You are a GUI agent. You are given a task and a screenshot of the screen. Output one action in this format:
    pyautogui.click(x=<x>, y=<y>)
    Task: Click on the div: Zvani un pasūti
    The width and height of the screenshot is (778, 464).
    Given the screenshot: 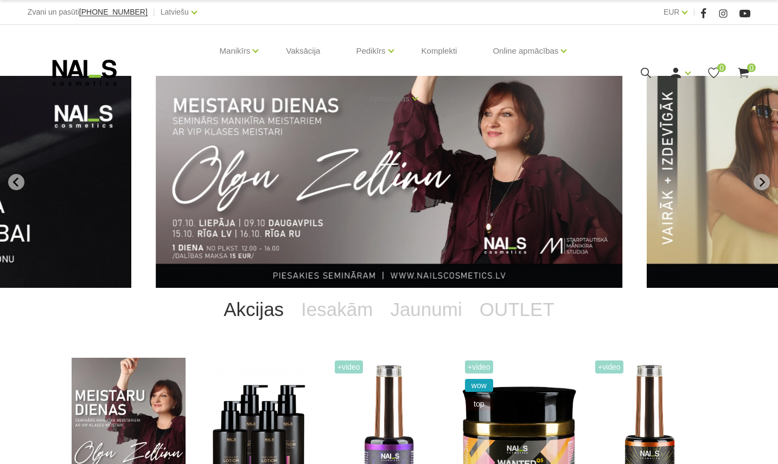 What is the action you would take?
    pyautogui.click(x=87, y=12)
    